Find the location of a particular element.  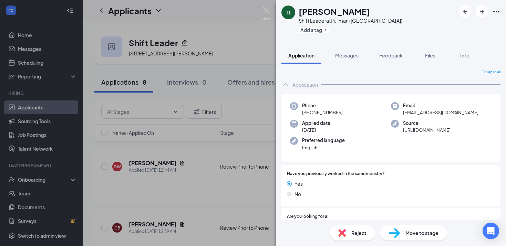

svg: Ellipses is located at coordinates (496, 12).